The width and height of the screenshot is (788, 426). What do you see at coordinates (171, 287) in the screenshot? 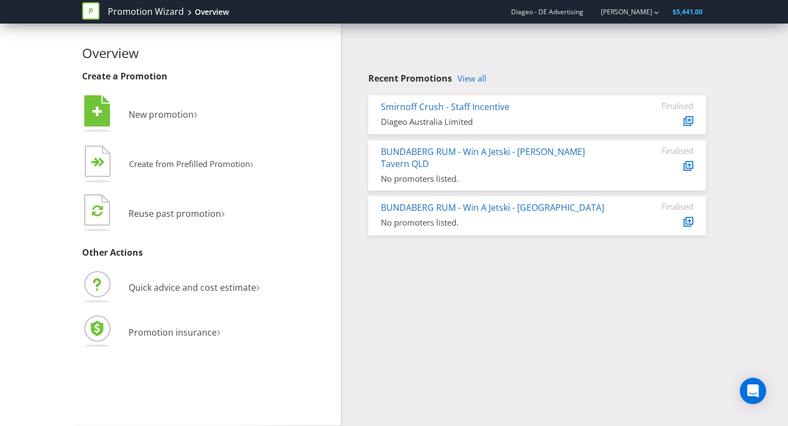
I see `a: Quick advice and cost estimate›` at bounding box center [171, 287].